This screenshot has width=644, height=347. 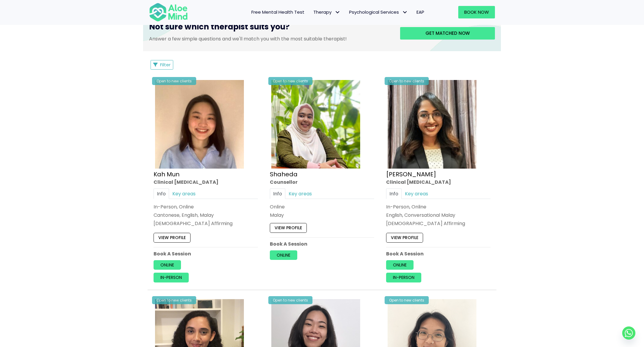 What do you see at coordinates (327, 12) in the screenshot?
I see `span: Therapy` at bounding box center [327, 12].